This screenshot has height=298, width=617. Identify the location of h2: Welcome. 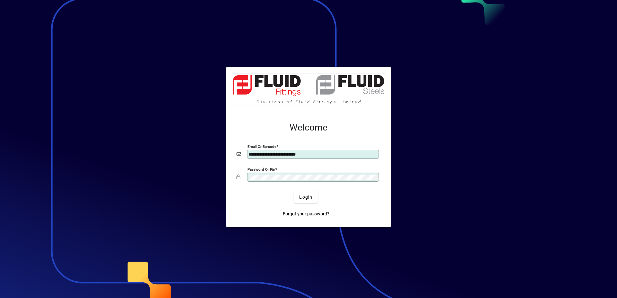
(308, 128).